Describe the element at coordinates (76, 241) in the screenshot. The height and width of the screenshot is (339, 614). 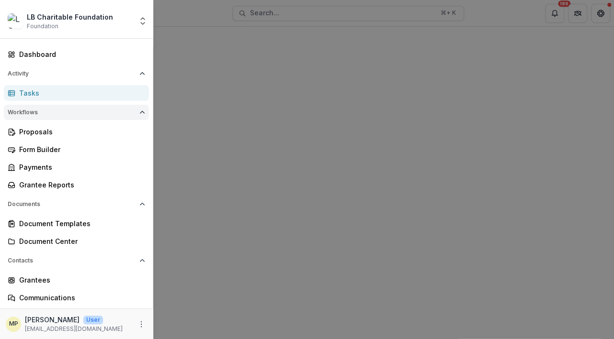
I see `a: Document Center` at that location.